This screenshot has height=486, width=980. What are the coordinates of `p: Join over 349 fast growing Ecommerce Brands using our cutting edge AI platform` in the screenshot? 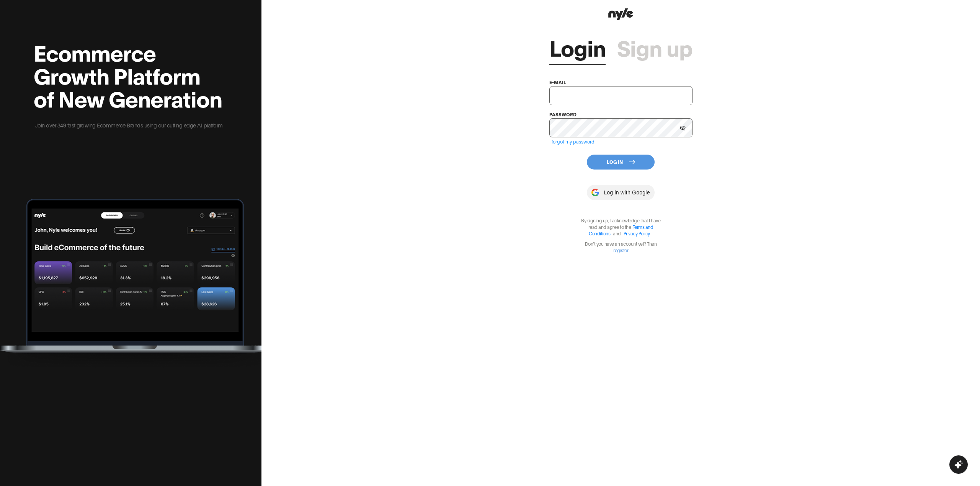 It's located at (128, 126).